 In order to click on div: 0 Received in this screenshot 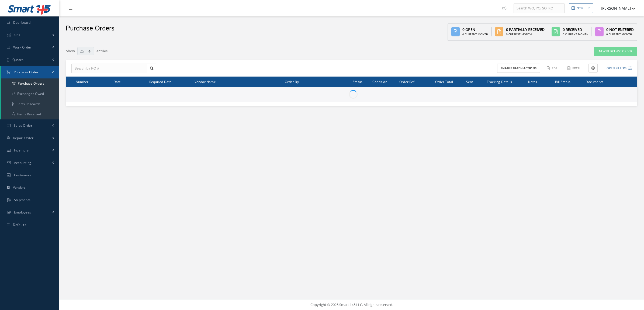, I will do `click(575, 30)`.